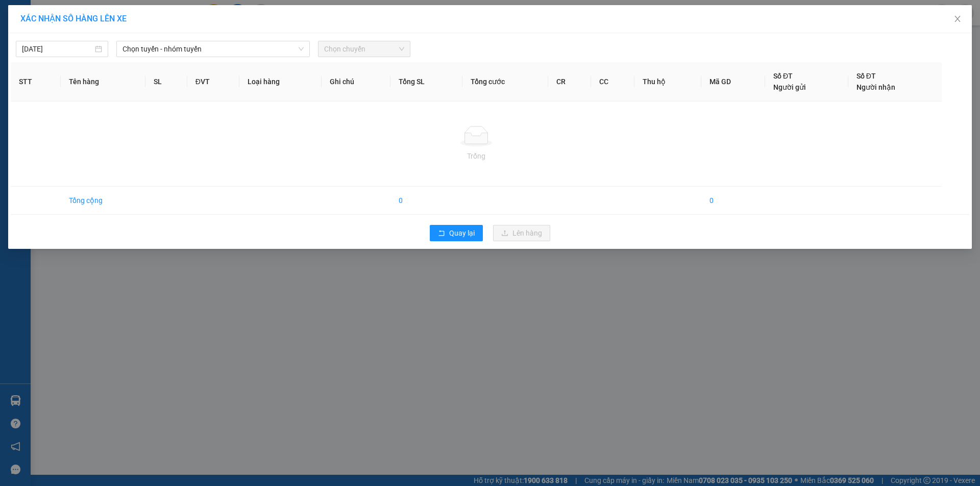 The image size is (980, 486). Describe the element at coordinates (462, 233) in the screenshot. I see `span: Quay lại` at that location.